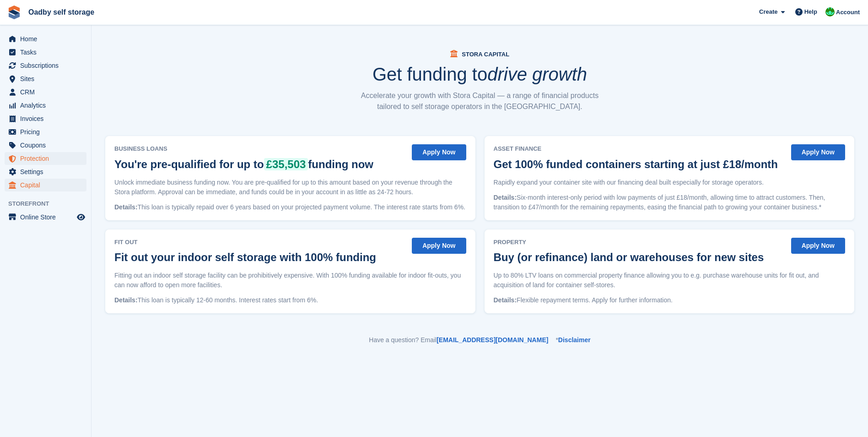  What do you see at coordinates (48, 66) in the screenshot?
I see `span: Subscriptions` at bounding box center [48, 66].